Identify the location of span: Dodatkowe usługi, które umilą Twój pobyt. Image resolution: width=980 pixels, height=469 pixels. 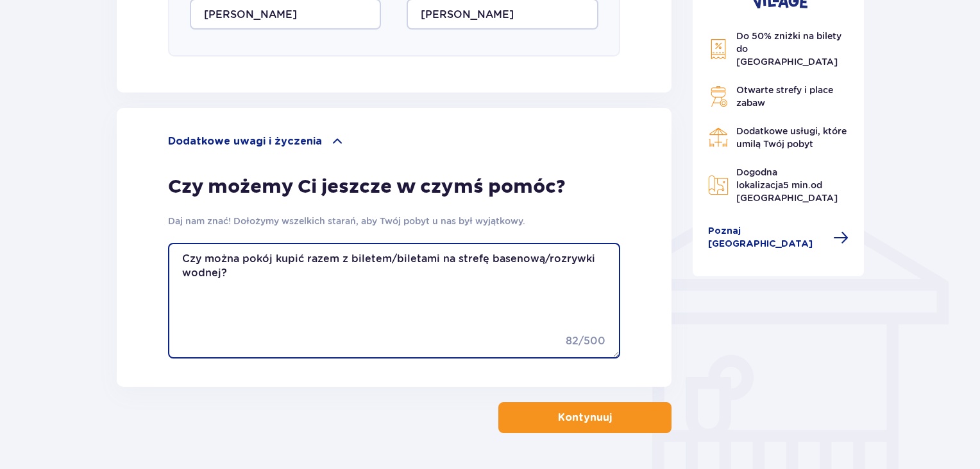
(792, 137).